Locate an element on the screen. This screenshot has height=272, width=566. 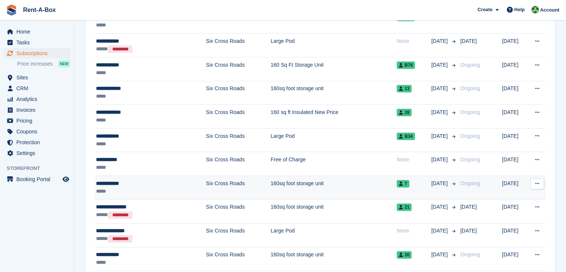
span: Protection is located at coordinates (39, 142).